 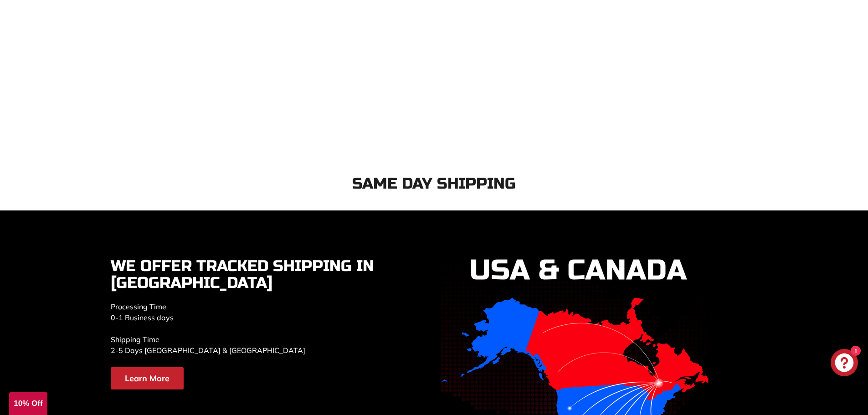 I want to click on span: 10% Off, so click(x=28, y=403).